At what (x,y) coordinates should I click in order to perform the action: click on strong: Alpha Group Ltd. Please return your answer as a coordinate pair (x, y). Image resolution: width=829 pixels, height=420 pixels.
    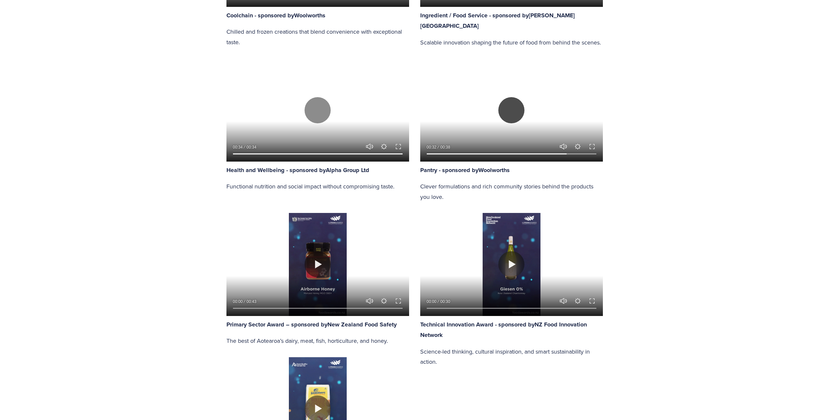
    Looking at the image, I should click on (347, 170).